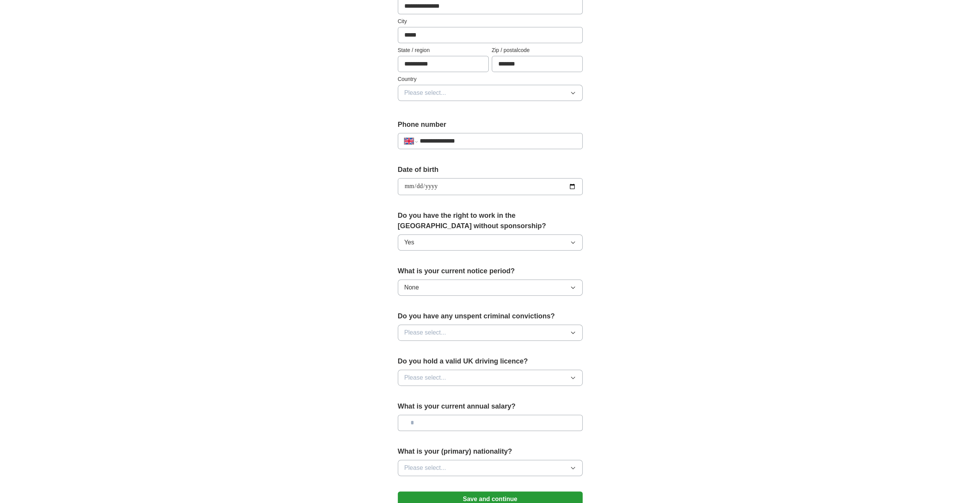  Describe the element at coordinates (443, 50) in the screenshot. I see `label: State / region` at that location.